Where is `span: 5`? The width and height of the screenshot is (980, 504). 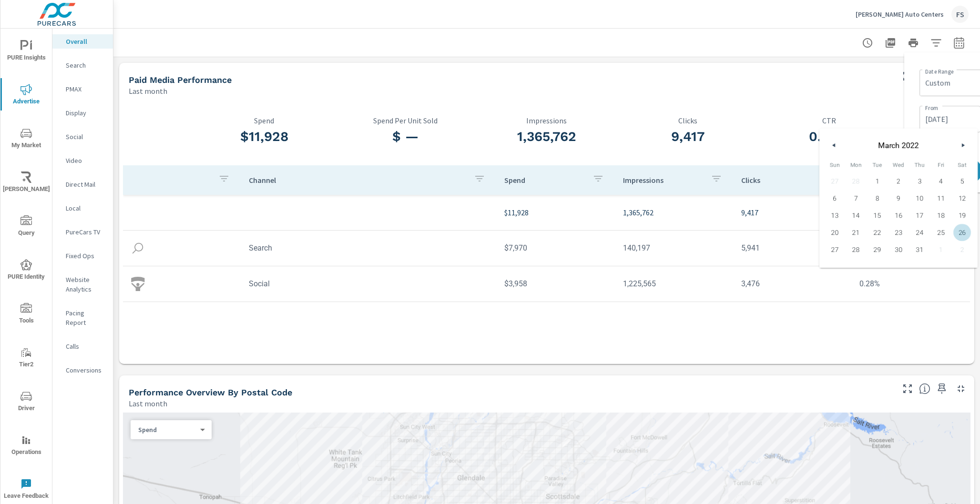
span: 5 is located at coordinates (963, 181).